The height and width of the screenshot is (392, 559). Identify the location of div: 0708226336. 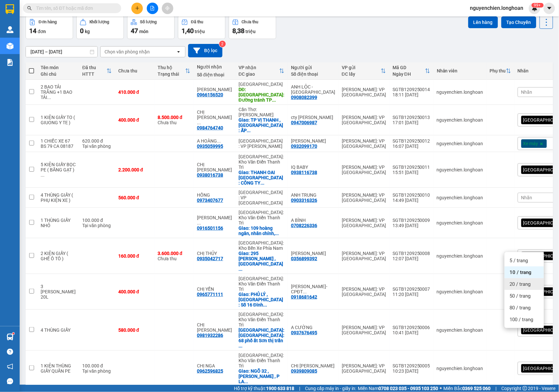
(304, 226).